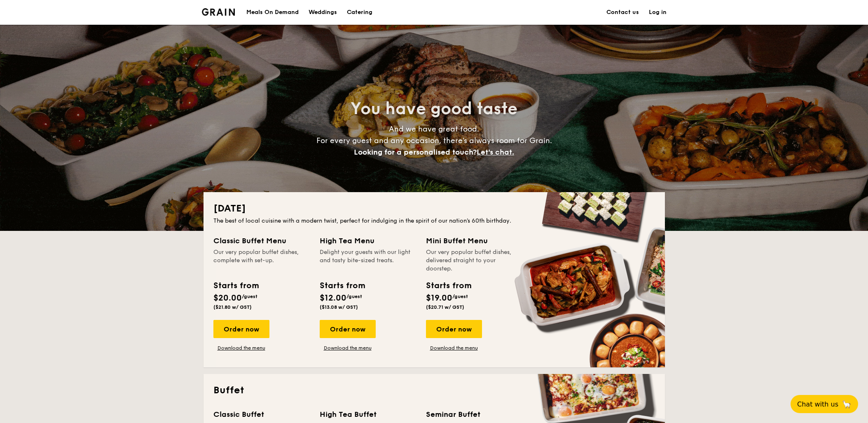 The width and height of the screenshot is (868, 423). What do you see at coordinates (338, 307) in the screenshot?
I see `span: ($13.08 w/ GST)` at bounding box center [338, 307].